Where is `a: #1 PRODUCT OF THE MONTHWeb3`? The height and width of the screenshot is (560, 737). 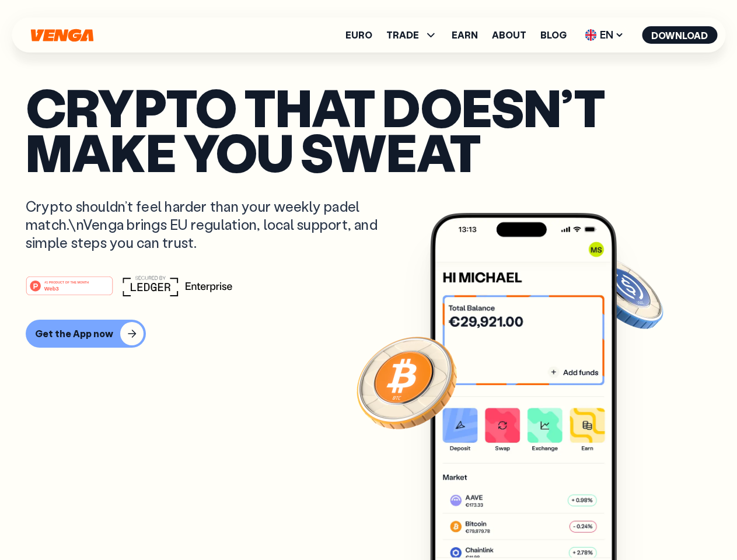 a: #1 PRODUCT OF THE MONTHWeb3 is located at coordinates (69, 290).